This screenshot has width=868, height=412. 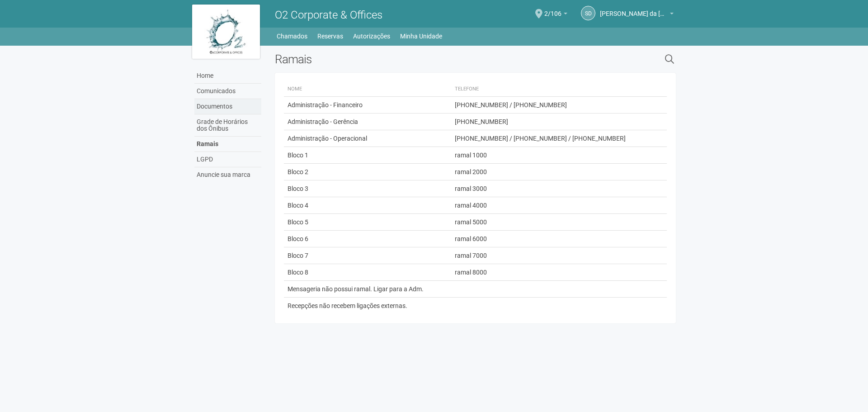 What do you see at coordinates (298, 239) in the screenshot?
I see `span: Bloco 6` at bounding box center [298, 239].